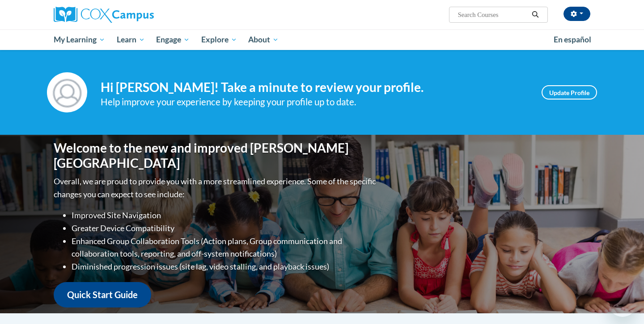 The height and width of the screenshot is (324, 644). Describe the element at coordinates (572, 40) in the screenshot. I see `a: En español` at that location.